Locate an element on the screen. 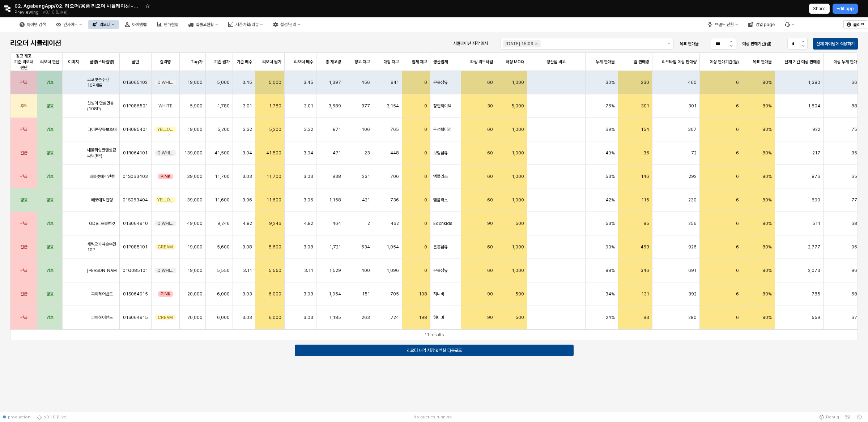 The image size is (868, 422). button: 목표 판매율 감소 is located at coordinates (731, 47).